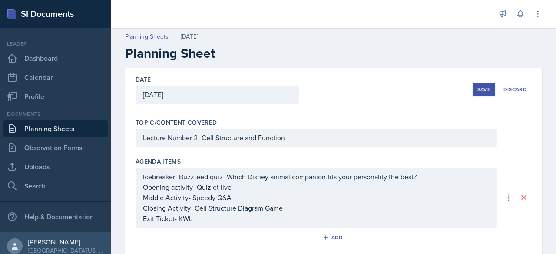 The width and height of the screenshot is (556, 254). Describe the element at coordinates (56, 114) in the screenshot. I see `div: Documents` at that location.